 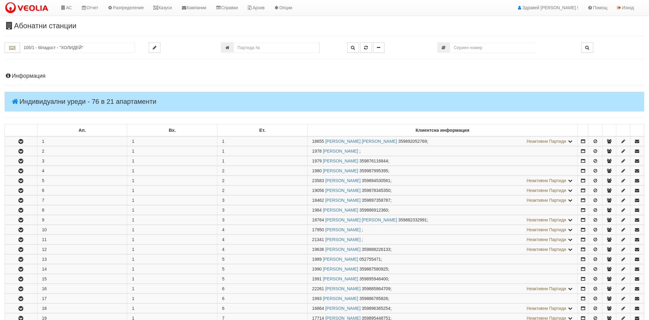 I want to click on td: 2, so click(x=82, y=151).